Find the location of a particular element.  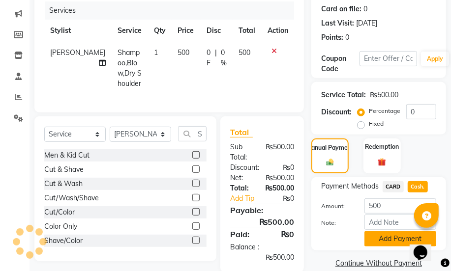

input: Amount is located at coordinates (400, 206).